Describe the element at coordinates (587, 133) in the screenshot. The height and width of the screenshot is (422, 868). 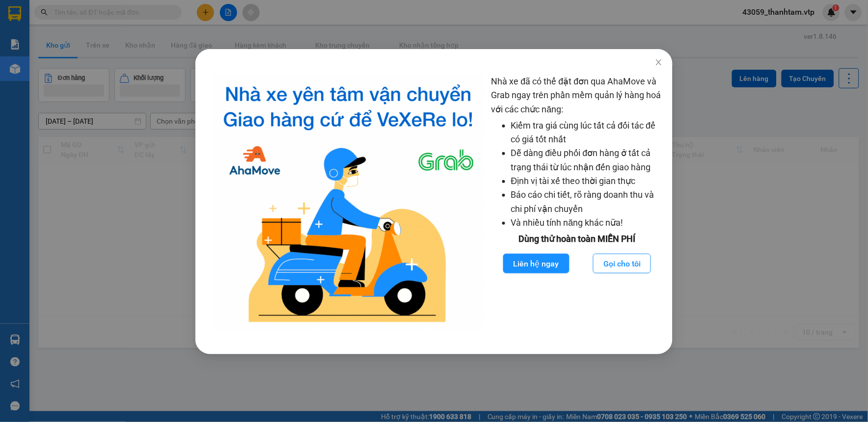
I see `li: Kiểm tra giá cùng lúc tất cả đối tác để có giá tốt nhất` at that location.